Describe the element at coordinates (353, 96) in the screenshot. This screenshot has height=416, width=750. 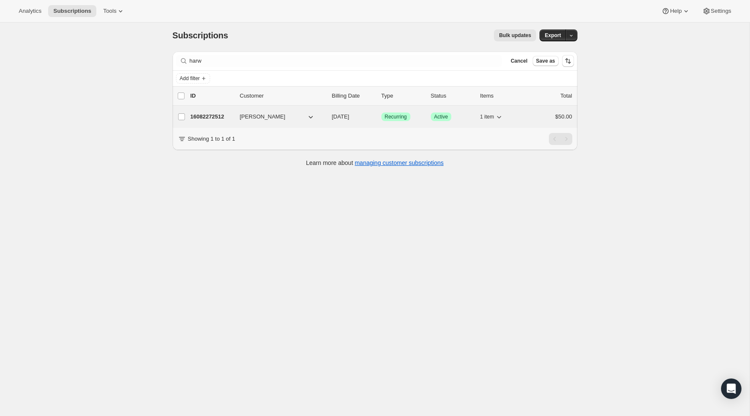
I see `p: Billing Date` at that location.